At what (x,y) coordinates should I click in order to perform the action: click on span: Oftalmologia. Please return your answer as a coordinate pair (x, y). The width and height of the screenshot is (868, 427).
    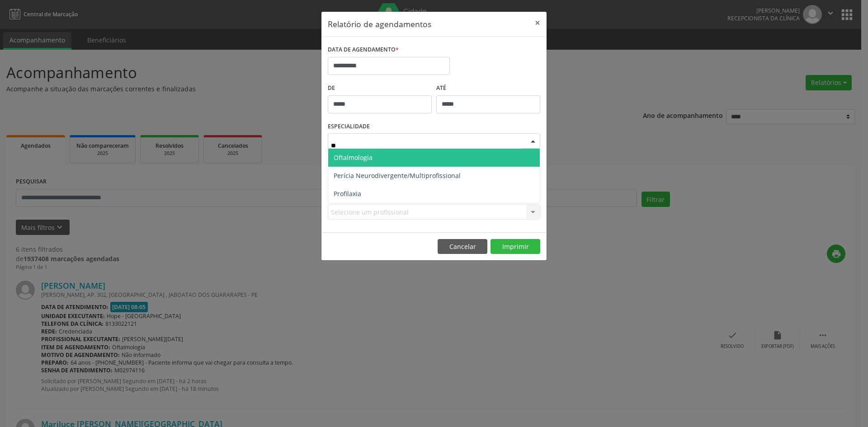
    Looking at the image, I should click on (353, 157).